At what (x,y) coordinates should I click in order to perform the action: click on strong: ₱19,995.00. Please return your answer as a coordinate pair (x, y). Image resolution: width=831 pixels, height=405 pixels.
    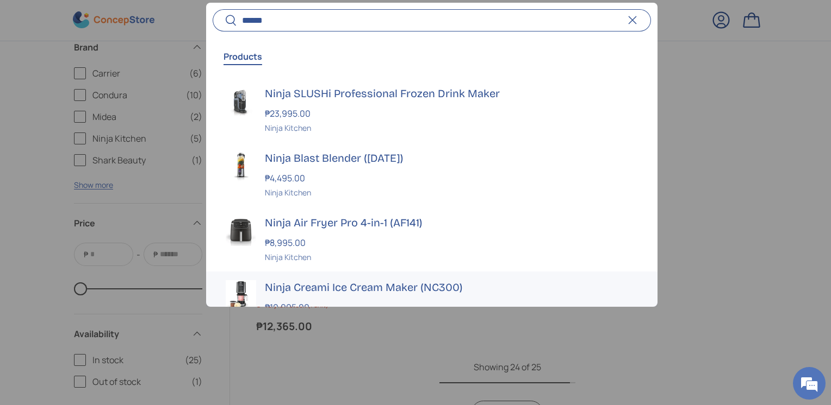
    Looking at the image, I should click on (288, 308).